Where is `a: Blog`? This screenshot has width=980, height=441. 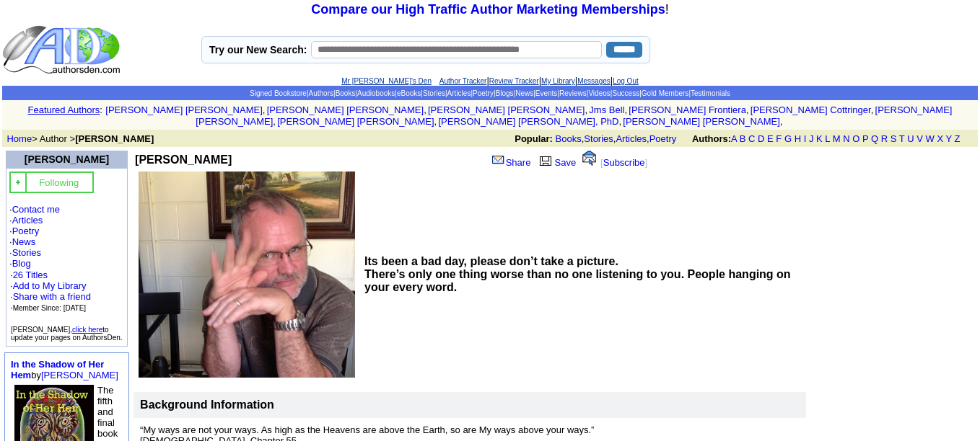 a: Blog is located at coordinates (21, 263).